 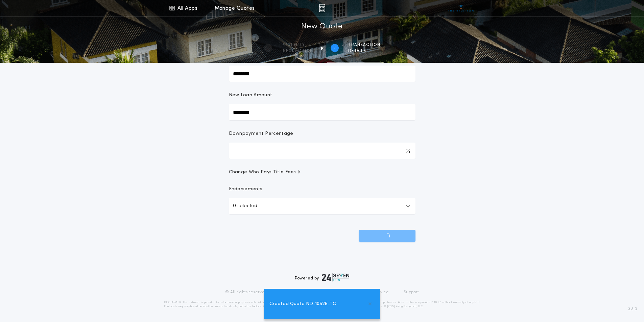 What do you see at coordinates (322, 206) in the screenshot?
I see `button: 0 selected` at bounding box center [322, 206].